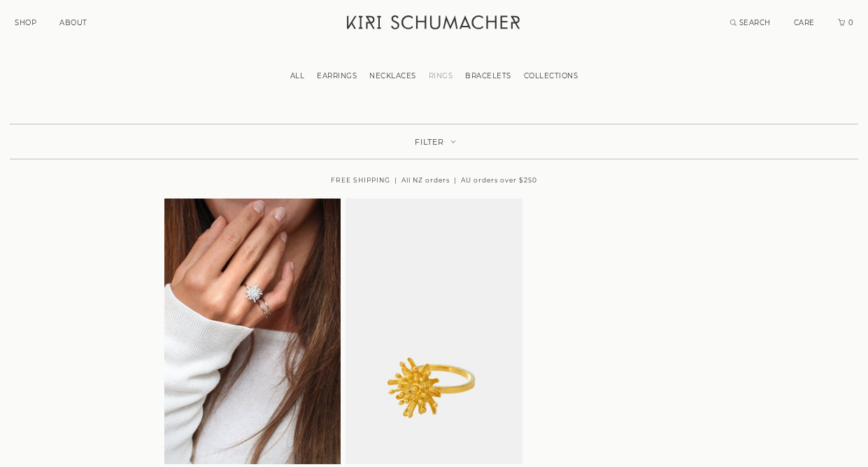  What do you see at coordinates (429, 142) in the screenshot?
I see `span: FILTER` at bounding box center [429, 142].